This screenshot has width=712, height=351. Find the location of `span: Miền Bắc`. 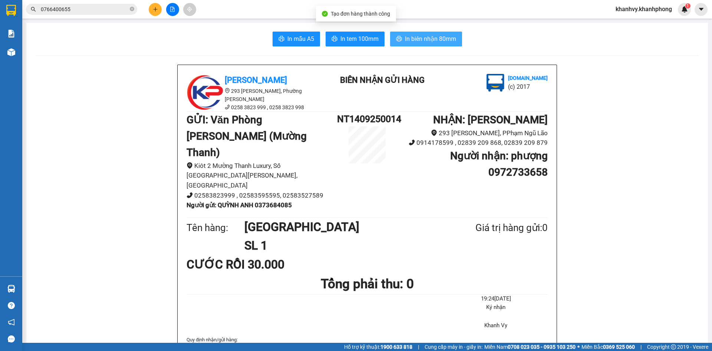

span: Miền Bắc is located at coordinates (608, 347).